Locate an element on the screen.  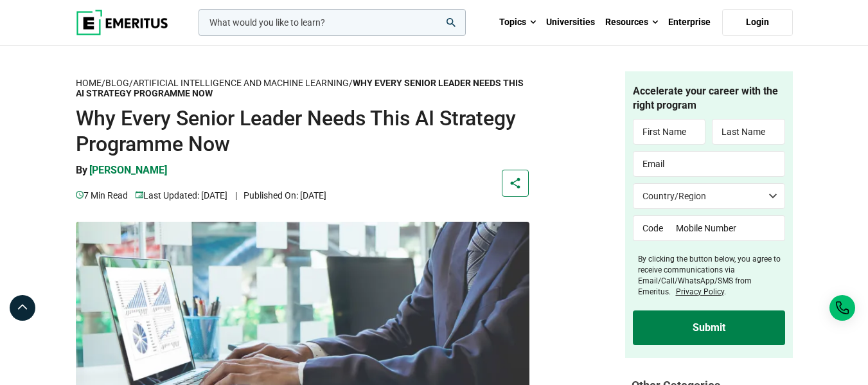
input: Mobile Number is located at coordinates (726, 228).